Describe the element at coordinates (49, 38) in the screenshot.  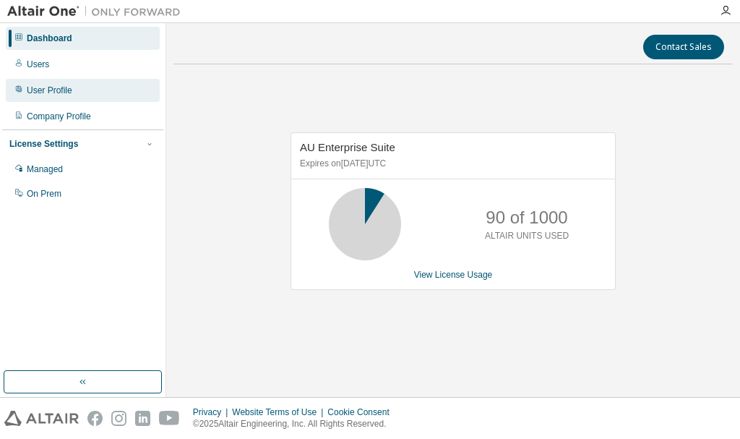
I see `div: Dashboard` at that location.